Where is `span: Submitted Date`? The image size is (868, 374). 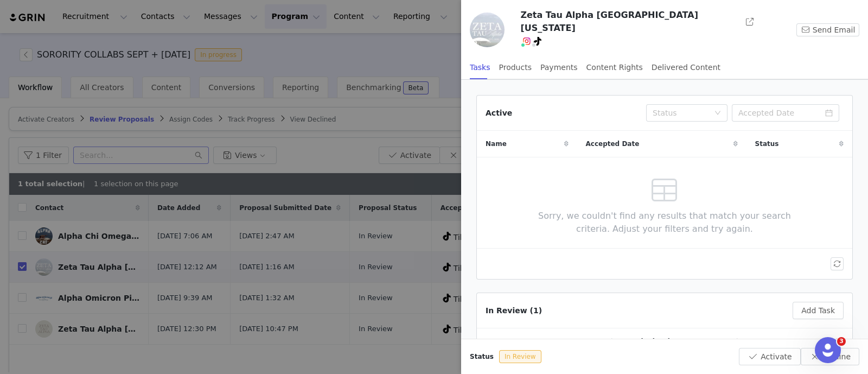 span: Submitted Date is located at coordinates (660, 342).